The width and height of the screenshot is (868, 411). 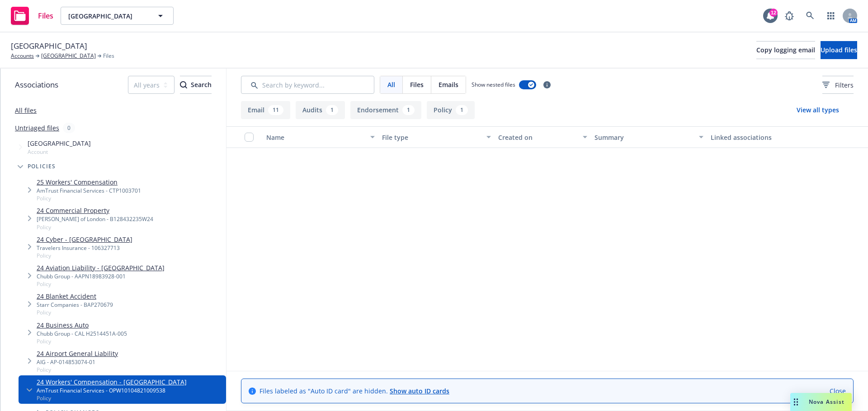 What do you see at coordinates (838, 50) in the screenshot?
I see `span: Upload files` at bounding box center [838, 50].